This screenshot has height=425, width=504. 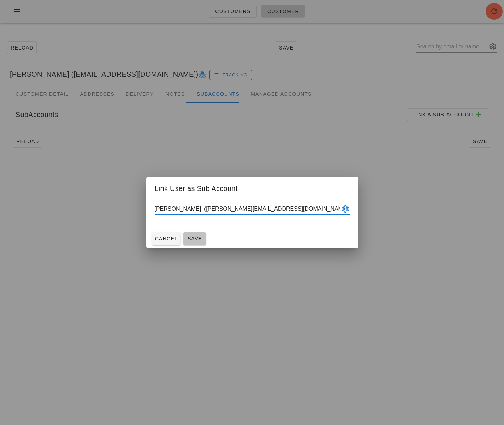 I want to click on input: Search by email or name, so click(x=247, y=209).